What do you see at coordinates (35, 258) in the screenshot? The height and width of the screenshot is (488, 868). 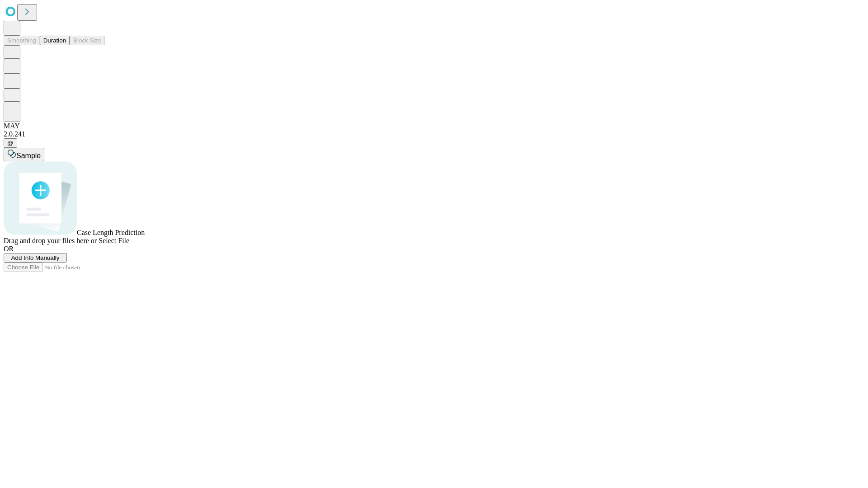 I see `button: Add Info Manually` at bounding box center [35, 258].